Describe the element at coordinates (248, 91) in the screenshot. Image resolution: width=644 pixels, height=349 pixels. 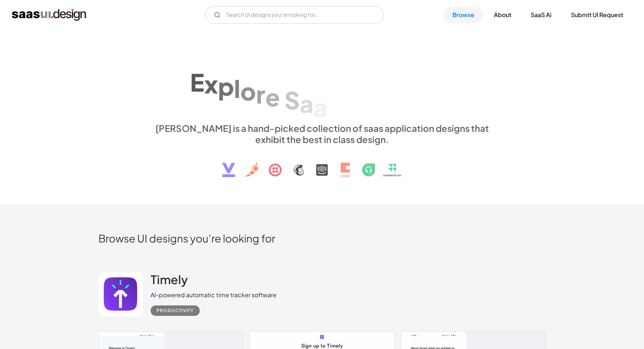
I see `div: o` at that location.